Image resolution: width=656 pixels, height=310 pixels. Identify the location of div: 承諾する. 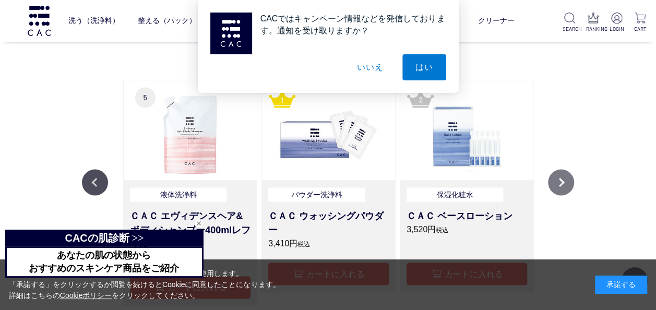
(621, 284).